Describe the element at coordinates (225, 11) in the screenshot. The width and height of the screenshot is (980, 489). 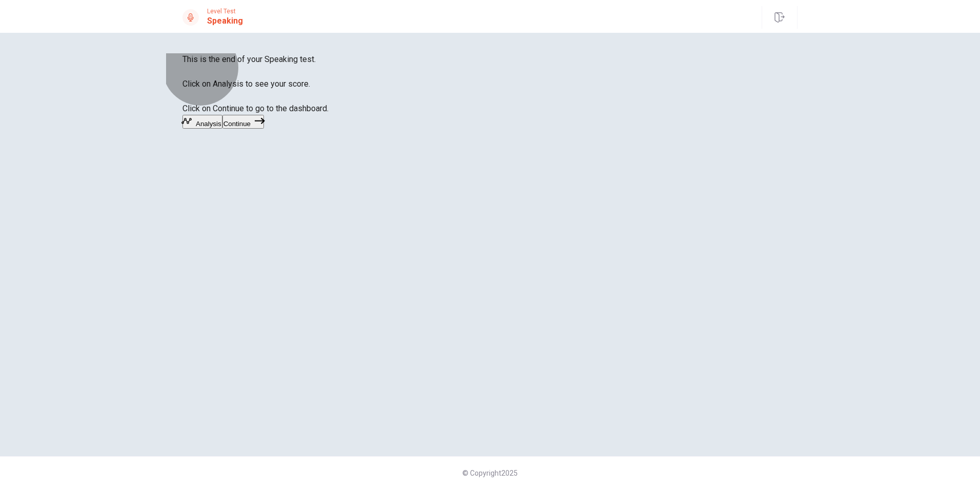
I see `span: Level Test` at that location.